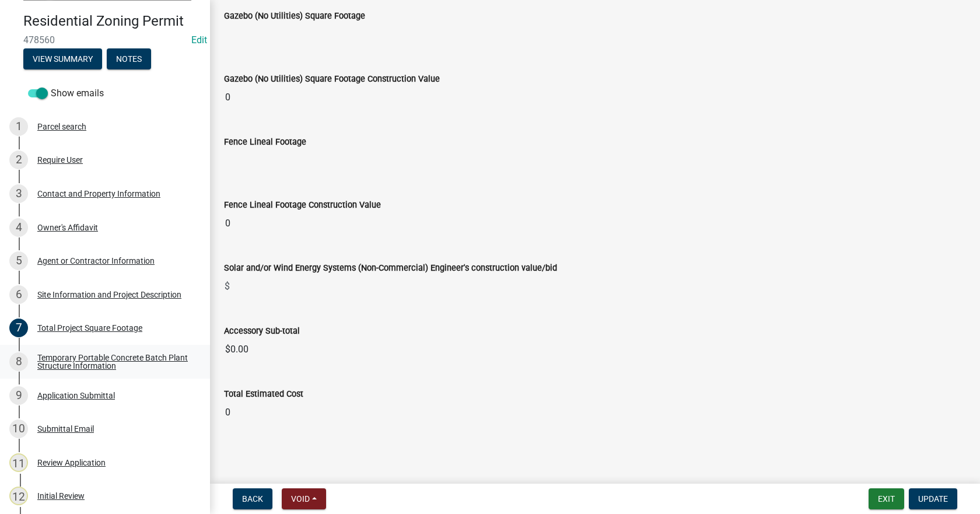  Describe the element at coordinates (18, 295) in the screenshot. I see `div: 6` at that location.